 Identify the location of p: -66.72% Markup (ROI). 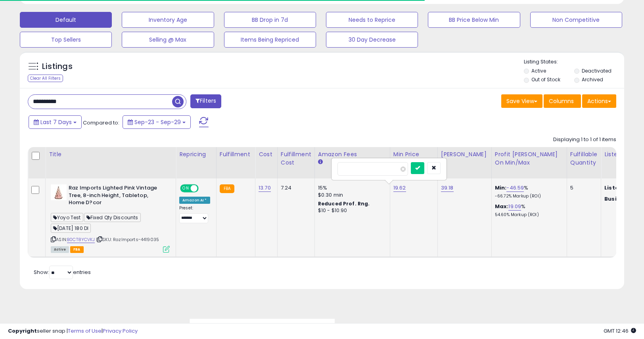
(528, 196).